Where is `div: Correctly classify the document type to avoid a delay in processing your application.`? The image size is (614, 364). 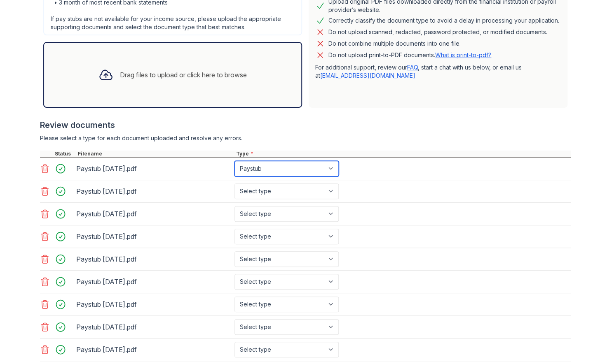 div: Correctly classify the document type to avoid a delay in processing your application. is located at coordinates (443, 20).